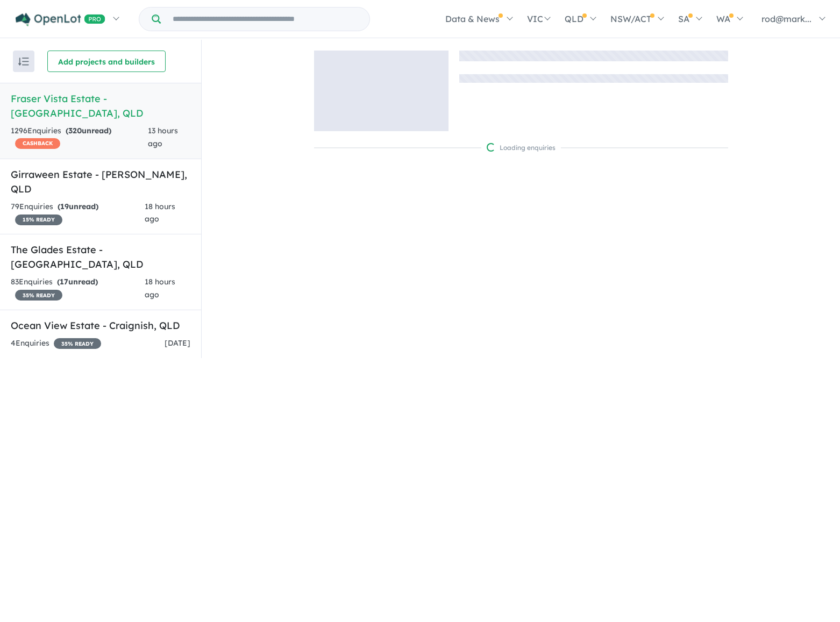 This screenshot has width=840, height=622. Describe the element at coordinates (79, 138) in the screenshot. I see `div: 1296 Enquir ies` at that location.